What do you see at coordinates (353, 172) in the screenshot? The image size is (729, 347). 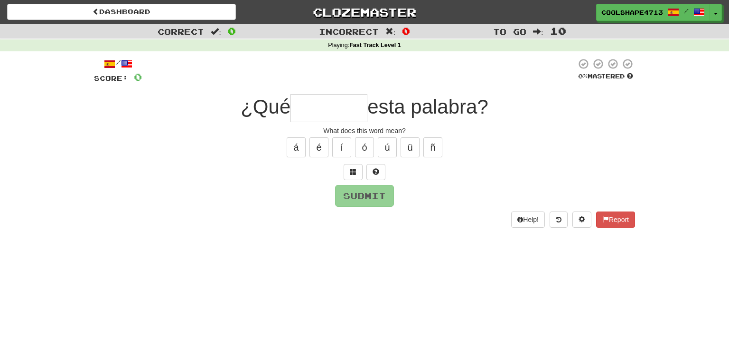 I see `button: Switch sentence to multiple choice alt+p` at bounding box center [353, 172].